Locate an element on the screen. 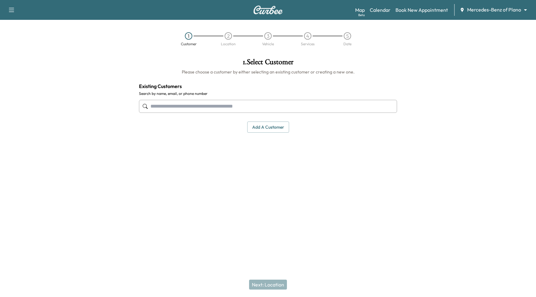 The height and width of the screenshot is (297, 536). div: Date is located at coordinates (348, 44).